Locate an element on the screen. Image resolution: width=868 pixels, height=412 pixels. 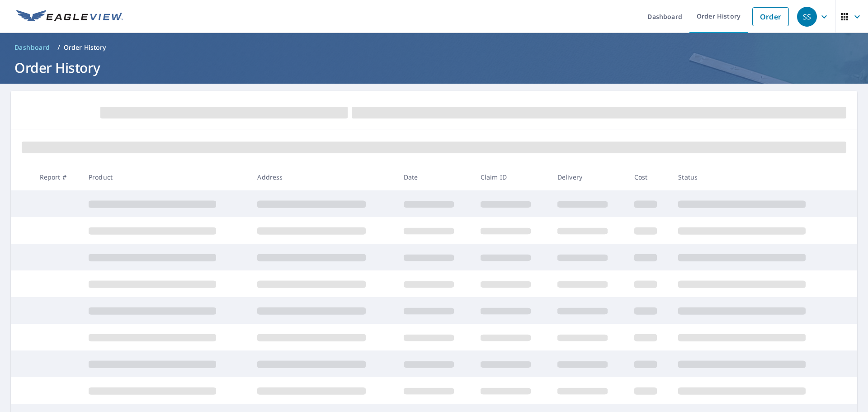
th: Cost is located at coordinates (649, 177).